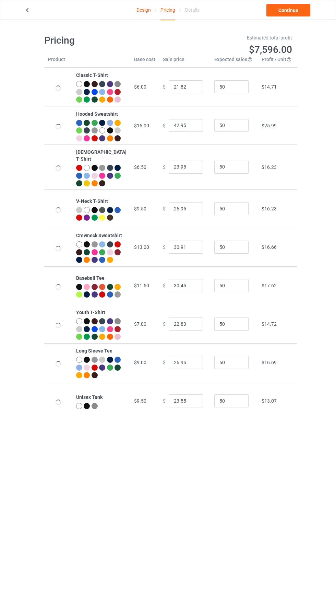 The height and width of the screenshot is (589, 336). Describe the element at coordinates (58, 62) in the screenshot. I see `th: Product` at that location.